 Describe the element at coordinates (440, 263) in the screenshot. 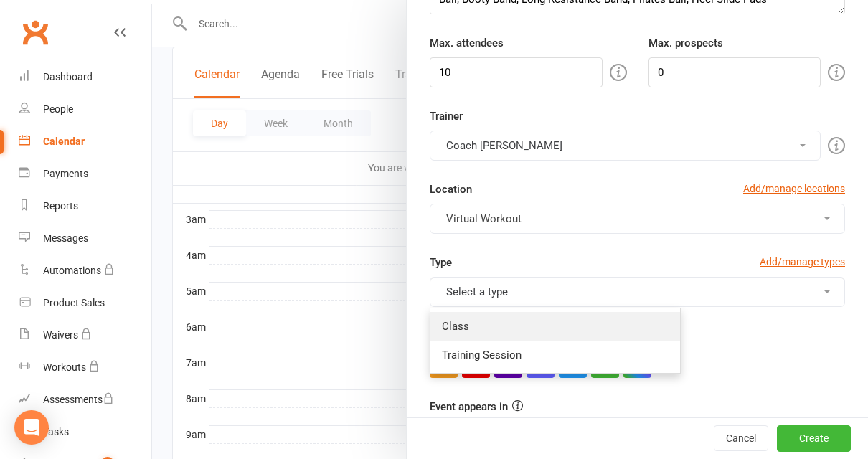

I see `label: Type` at that location.